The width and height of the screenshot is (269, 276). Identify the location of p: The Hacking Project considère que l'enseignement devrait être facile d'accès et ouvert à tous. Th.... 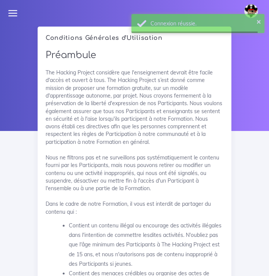
(134, 107).